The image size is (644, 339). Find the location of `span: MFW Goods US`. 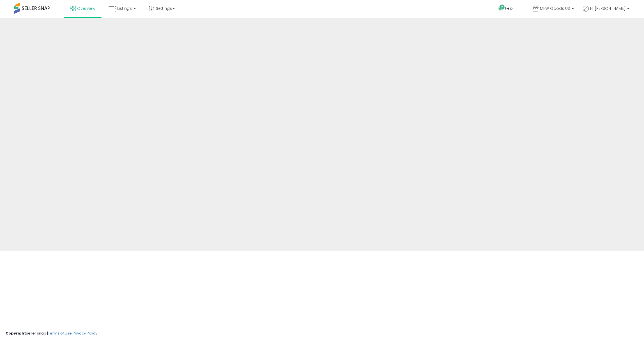

span: MFW Goods US is located at coordinates (555, 8).